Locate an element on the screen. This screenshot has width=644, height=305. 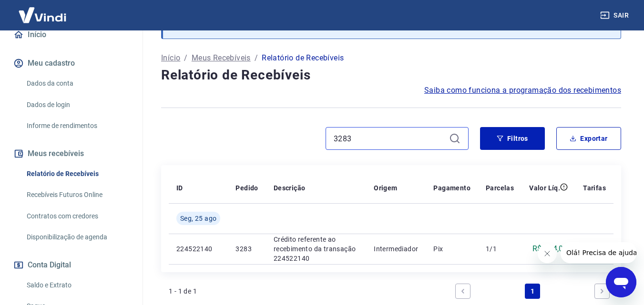
p: Descrição is located at coordinates (289, 188).